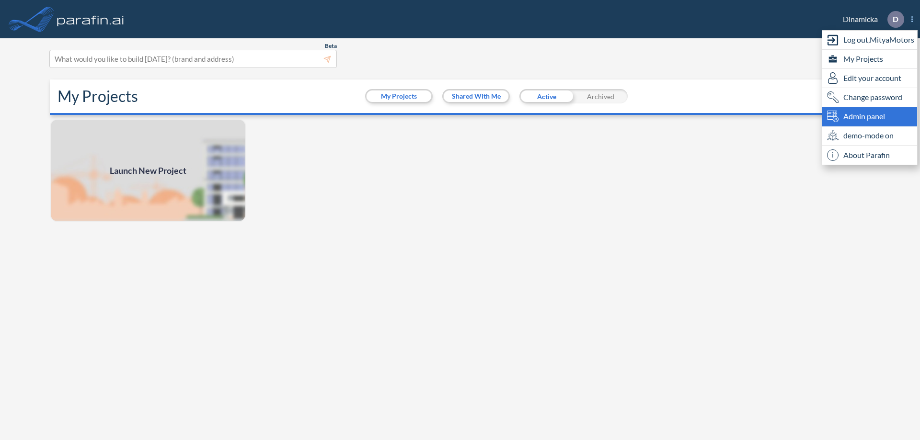 This screenshot has width=920, height=440. What do you see at coordinates (98, 96) in the screenshot?
I see `h2: My Projects` at bounding box center [98, 96].